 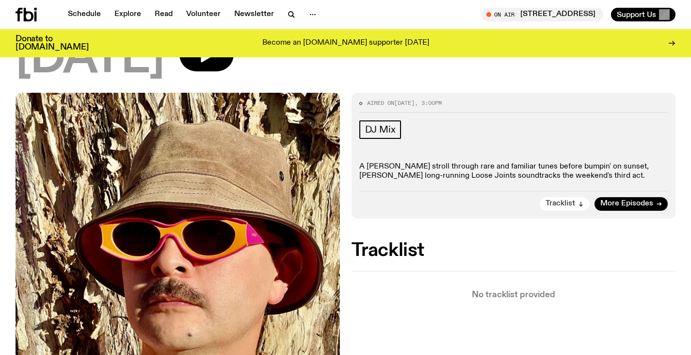 What do you see at coordinates (565, 204) in the screenshot?
I see `button: Tracklist` at bounding box center [565, 204].